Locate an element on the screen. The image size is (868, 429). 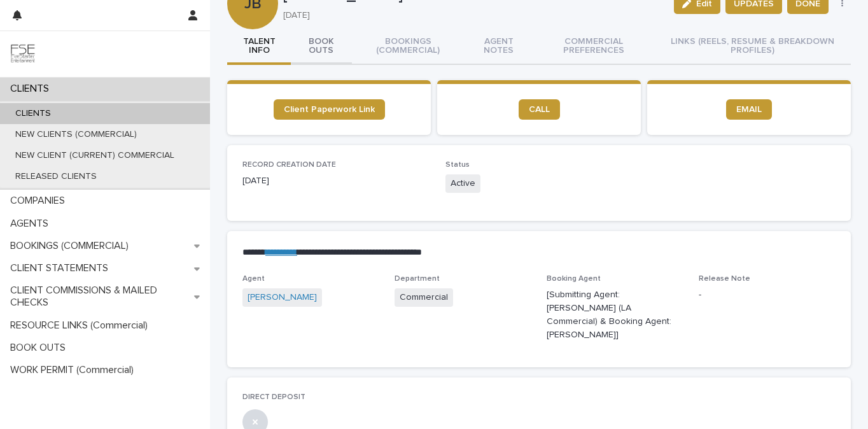
button: AGENT NOTES is located at coordinates (499, 47).